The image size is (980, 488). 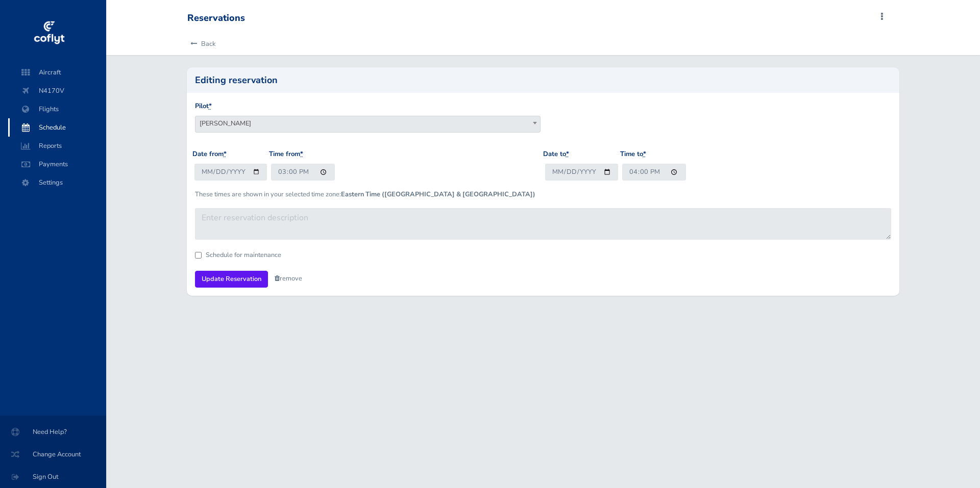 What do you see at coordinates (556, 154) in the screenshot?
I see `label: Date to` at bounding box center [556, 154].